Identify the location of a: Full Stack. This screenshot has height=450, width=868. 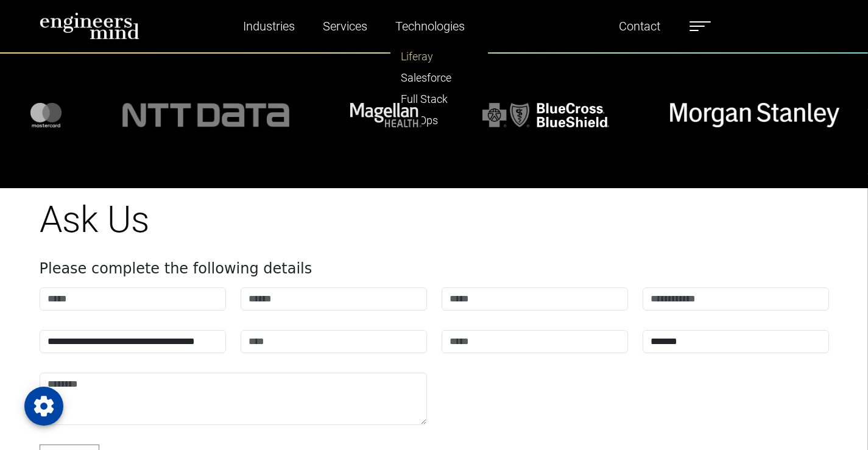
(439, 98).